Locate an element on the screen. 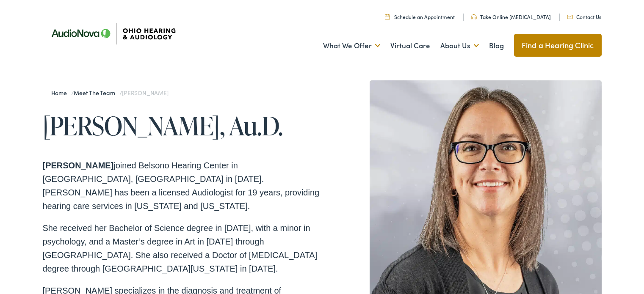  a: Schedule an Appointment is located at coordinates (419, 17).